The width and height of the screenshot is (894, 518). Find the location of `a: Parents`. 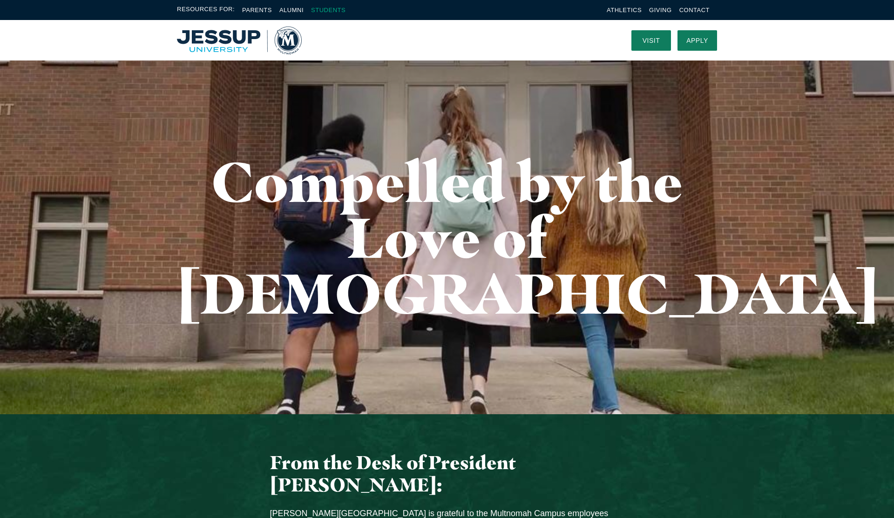

a: Parents is located at coordinates (257, 10).